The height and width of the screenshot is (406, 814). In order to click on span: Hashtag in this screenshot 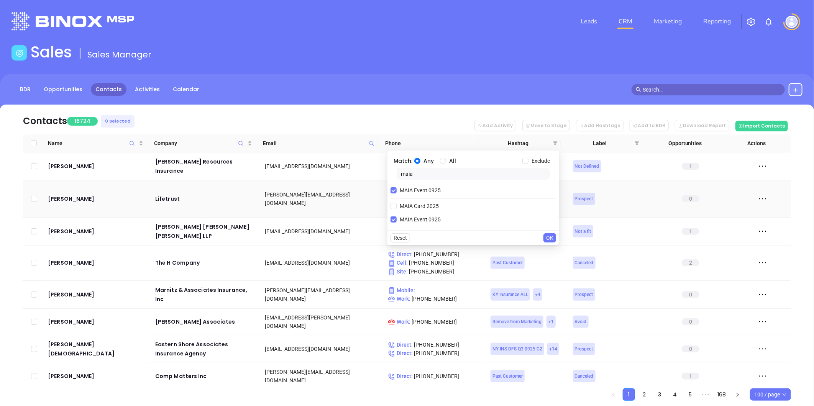, I will do `click(518, 143)`.